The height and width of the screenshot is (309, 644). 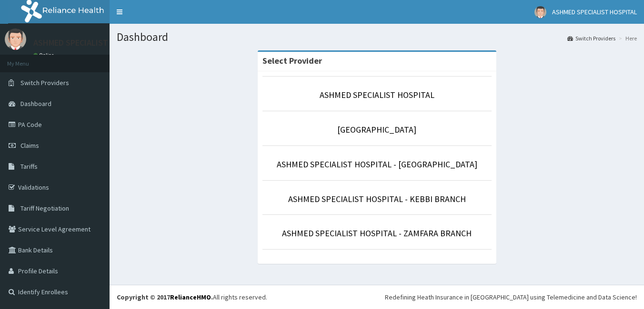 What do you see at coordinates (594, 12) in the screenshot?
I see `span: ASHMED SPECIALIST HOSPITAL` at bounding box center [594, 12].